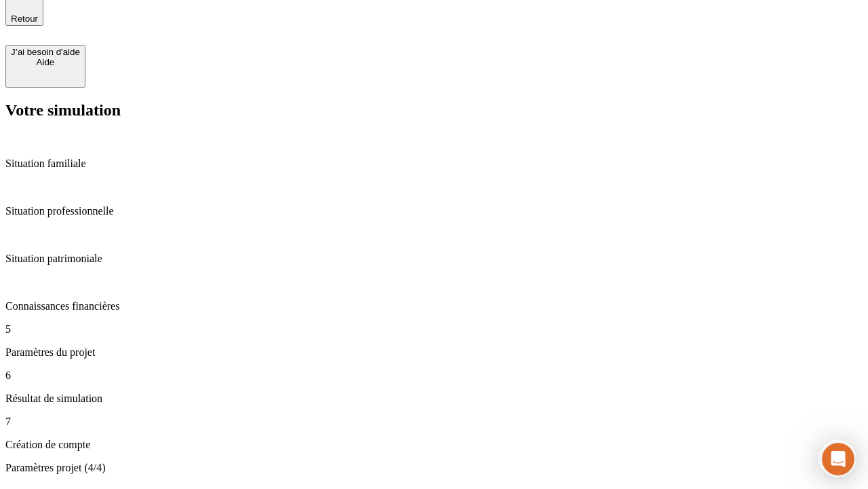 The height and width of the screenshot is (489, 868). I want to click on p: 6, so click(434, 375).